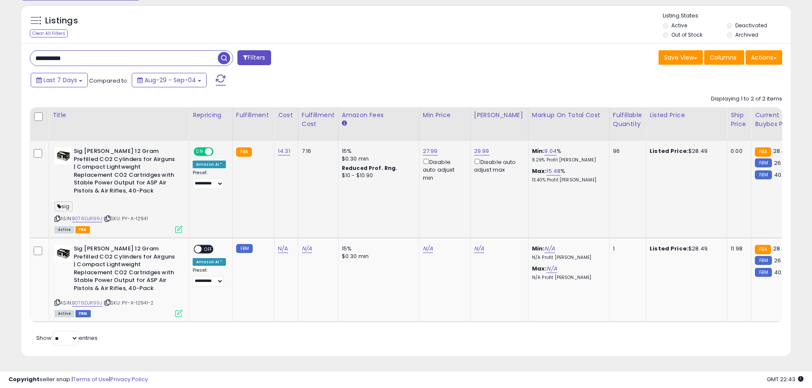 The height and width of the screenshot is (388, 812). I want to click on div: Listed Price, so click(686, 115).